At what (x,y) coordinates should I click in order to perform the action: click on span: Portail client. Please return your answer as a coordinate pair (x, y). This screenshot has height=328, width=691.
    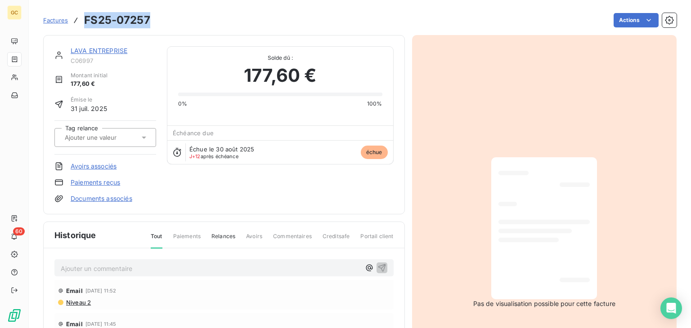
    Looking at the image, I should click on (377, 240).